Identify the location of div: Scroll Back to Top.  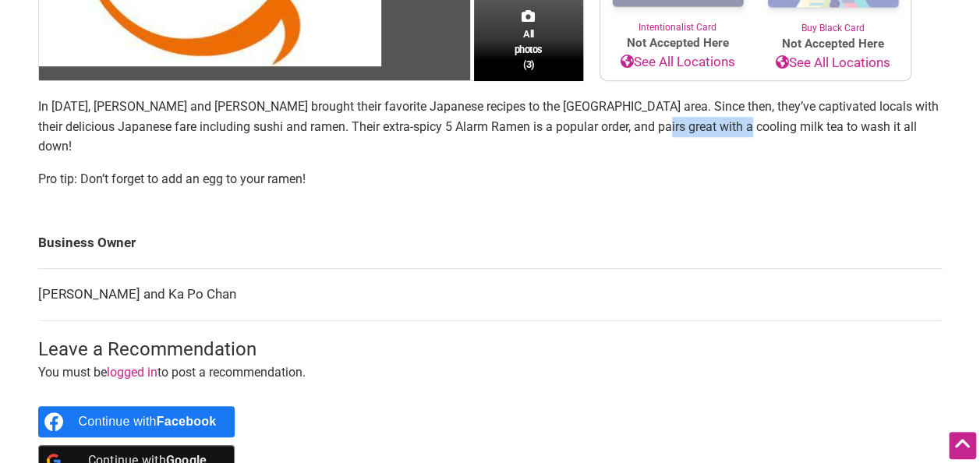
(962, 445).